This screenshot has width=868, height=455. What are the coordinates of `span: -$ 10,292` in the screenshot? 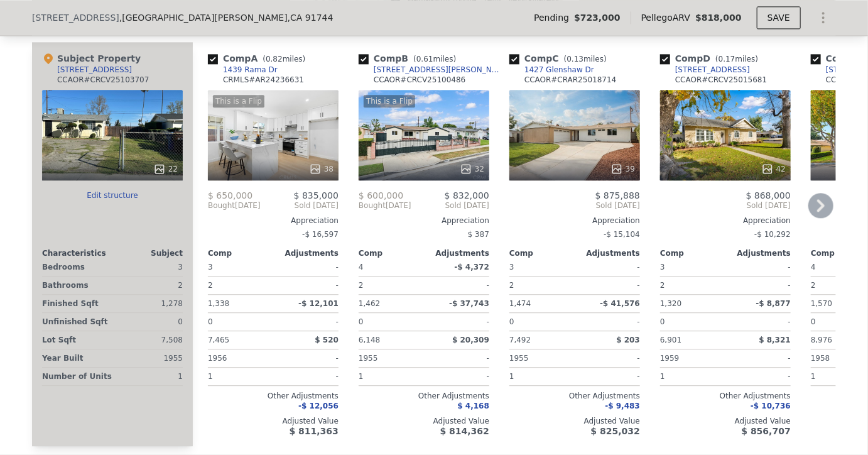 It's located at (773, 234).